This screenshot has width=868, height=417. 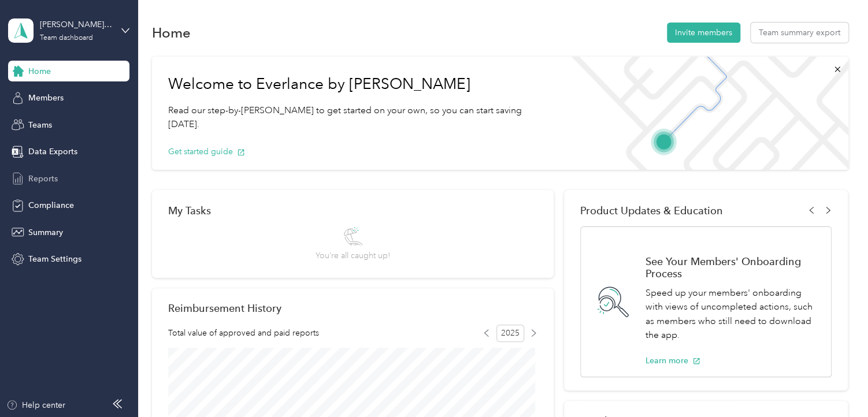 I want to click on button: Invite members, so click(x=703, y=33).